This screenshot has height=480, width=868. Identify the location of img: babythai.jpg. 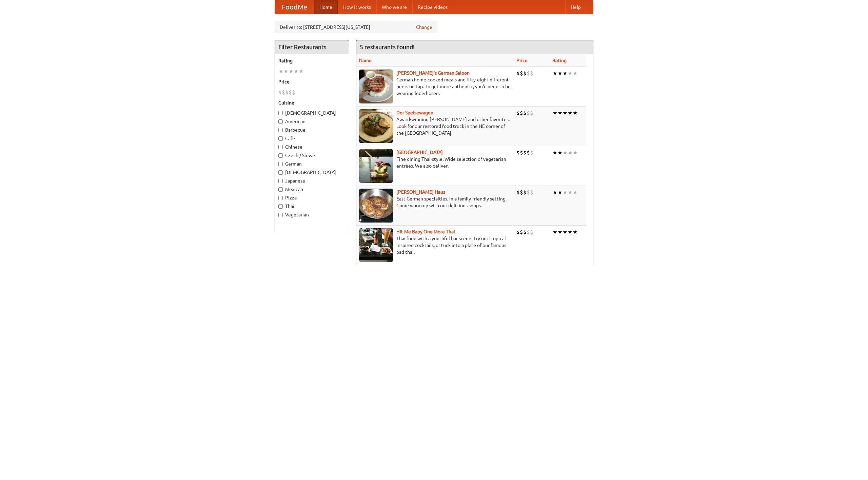
(376, 246).